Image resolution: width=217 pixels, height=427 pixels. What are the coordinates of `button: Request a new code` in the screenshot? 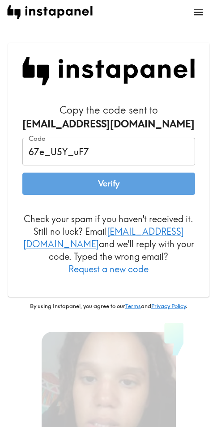 It's located at (108, 269).